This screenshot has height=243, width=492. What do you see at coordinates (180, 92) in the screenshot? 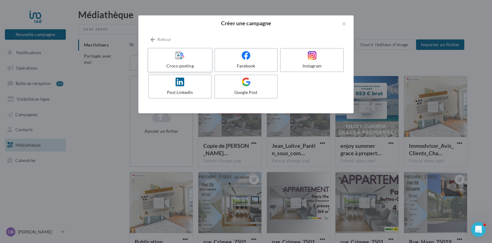
I see `div: Post LinkedIn` at bounding box center [180, 92].